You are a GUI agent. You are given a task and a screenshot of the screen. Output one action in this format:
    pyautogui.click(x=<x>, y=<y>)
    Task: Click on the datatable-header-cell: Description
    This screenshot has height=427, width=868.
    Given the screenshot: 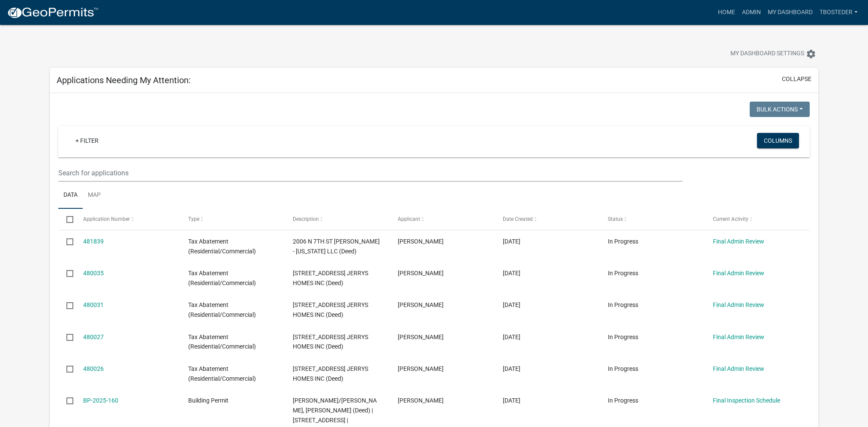 What is the action you would take?
    pyautogui.click(x=337, y=219)
    